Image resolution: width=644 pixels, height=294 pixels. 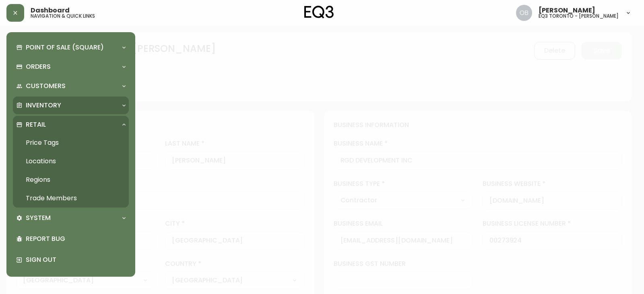 What do you see at coordinates (63, 16) in the screenshot?
I see `h5: navigation & quick links` at bounding box center [63, 16].